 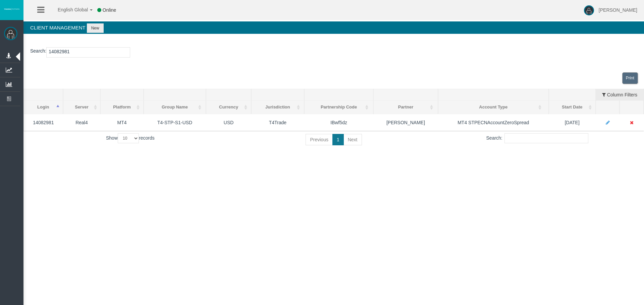 What do you see at coordinates (58, 27) in the screenshot?
I see `span: Client Management` at bounding box center [58, 27].